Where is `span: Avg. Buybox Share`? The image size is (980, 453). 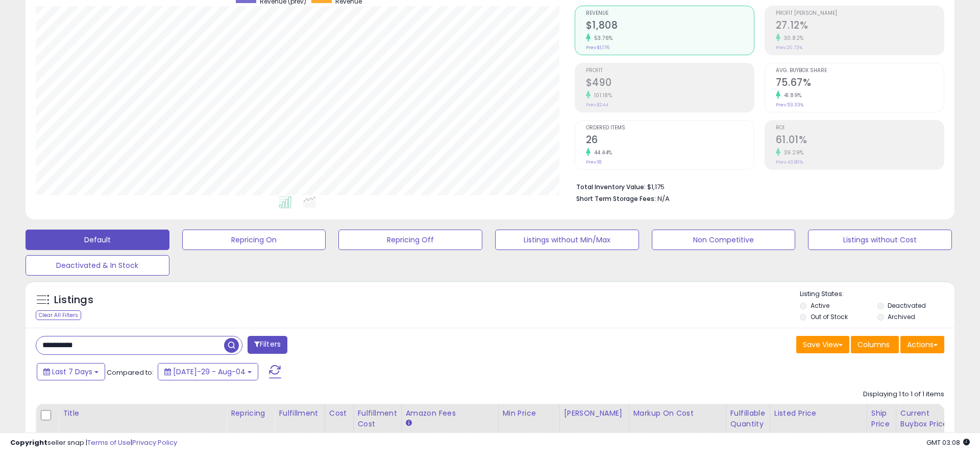
span: Avg. Buybox Share is located at coordinates (860, 70).